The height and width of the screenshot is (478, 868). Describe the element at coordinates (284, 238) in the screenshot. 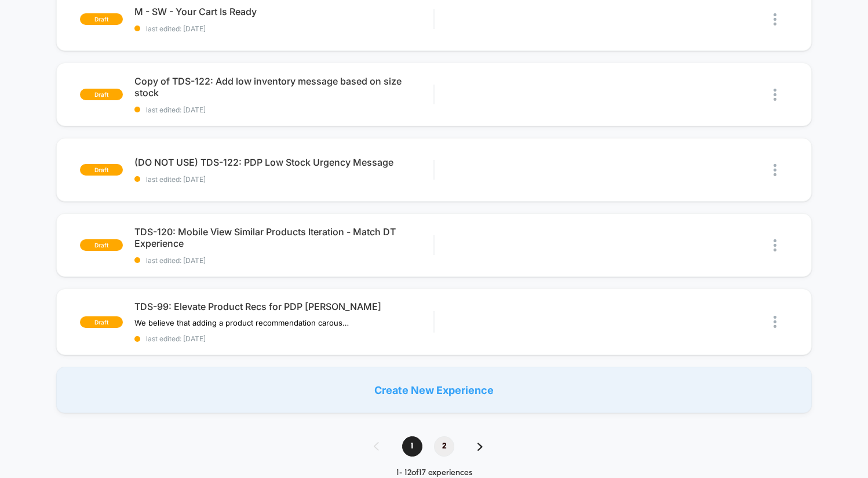

I see `span: TDS-120: Mobile View Similar Products Iteration - Match DT Experience` at that location.